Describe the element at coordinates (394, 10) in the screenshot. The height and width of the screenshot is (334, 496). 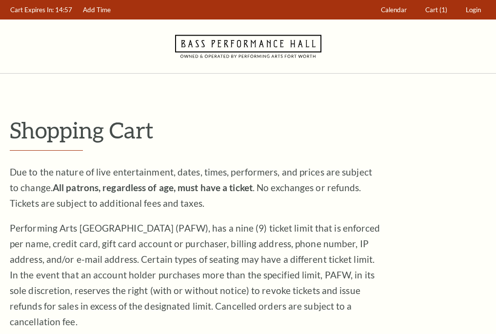
I see `span: Calendar` at that location.